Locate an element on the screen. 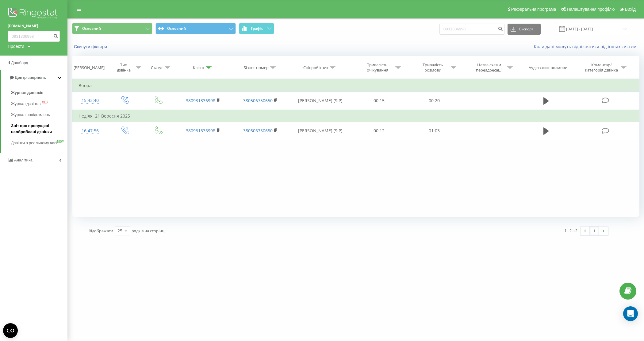 Image resolution: width=644 pixels, height=341 pixels. span: рядків на сторінці is located at coordinates (149, 231).